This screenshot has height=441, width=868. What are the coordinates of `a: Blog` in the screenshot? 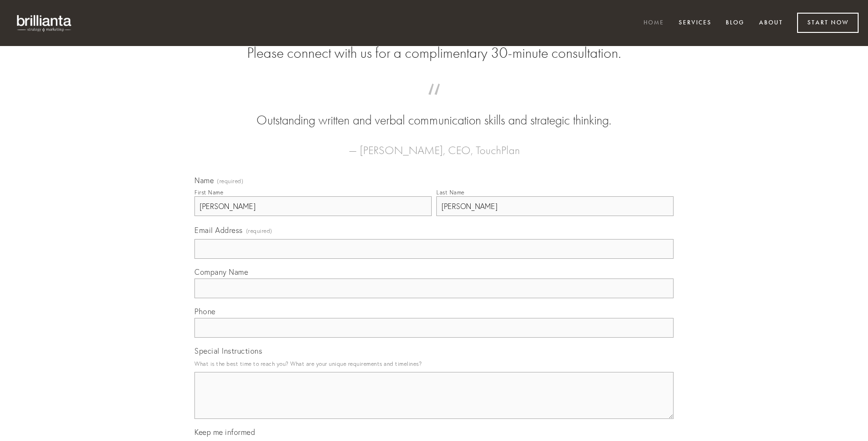 It's located at (735, 23).